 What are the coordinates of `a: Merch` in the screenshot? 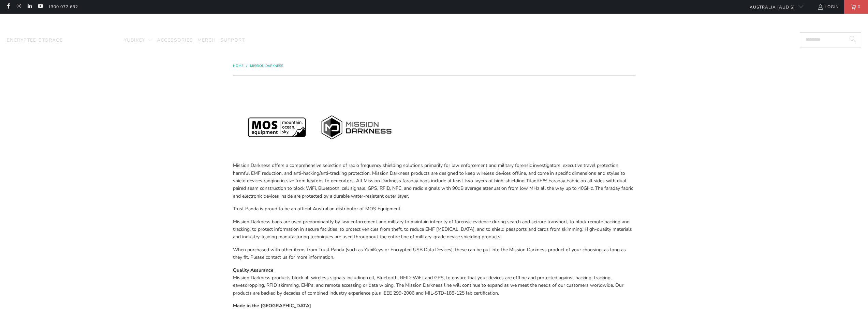 It's located at (207, 41).